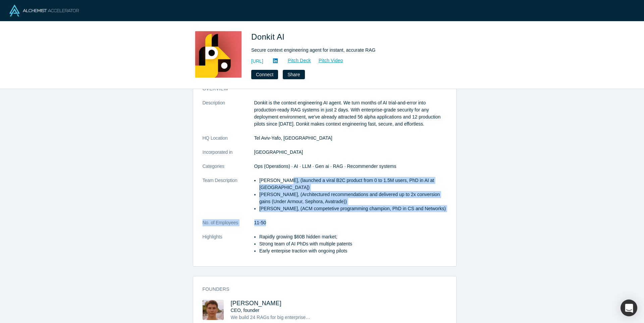 The image size is (644, 323). Describe the element at coordinates (245, 310) in the screenshot. I see `span: CEO, founder` at that location.